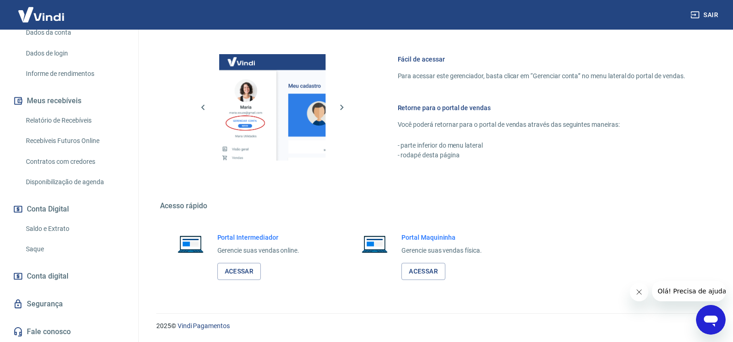 Image resolution: width=733 pixels, height=342 pixels. What do you see at coordinates (541, 108) in the screenshot?
I see `h6: Retorne para o portal de vendas` at bounding box center [541, 108].